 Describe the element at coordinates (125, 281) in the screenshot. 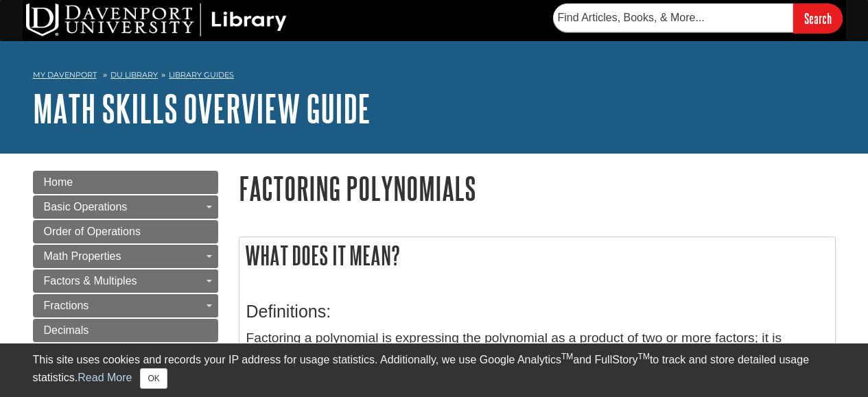

I see `a: Factors & Multiples` at that location.